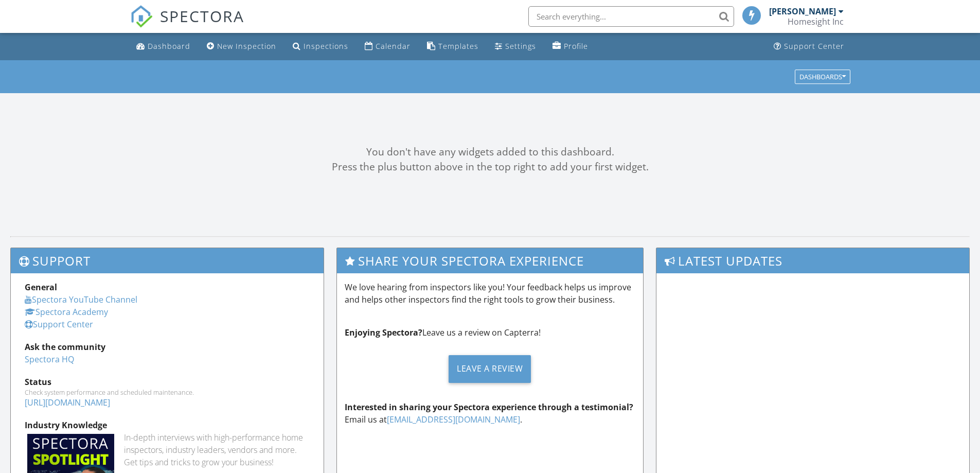 The width and height of the screenshot is (980, 473). What do you see at coordinates (490, 368) in the screenshot?
I see `a: Leave a Review` at bounding box center [490, 368].